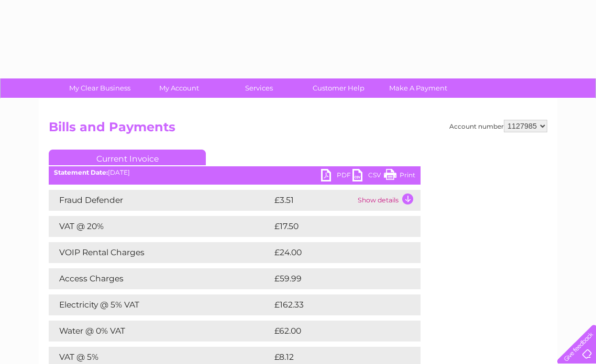 The image size is (596, 364). I want to click on td: Access Charges, so click(160, 279).